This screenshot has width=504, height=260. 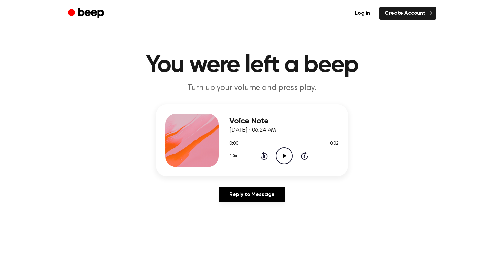 I want to click on span: 0:00, so click(x=234, y=144).